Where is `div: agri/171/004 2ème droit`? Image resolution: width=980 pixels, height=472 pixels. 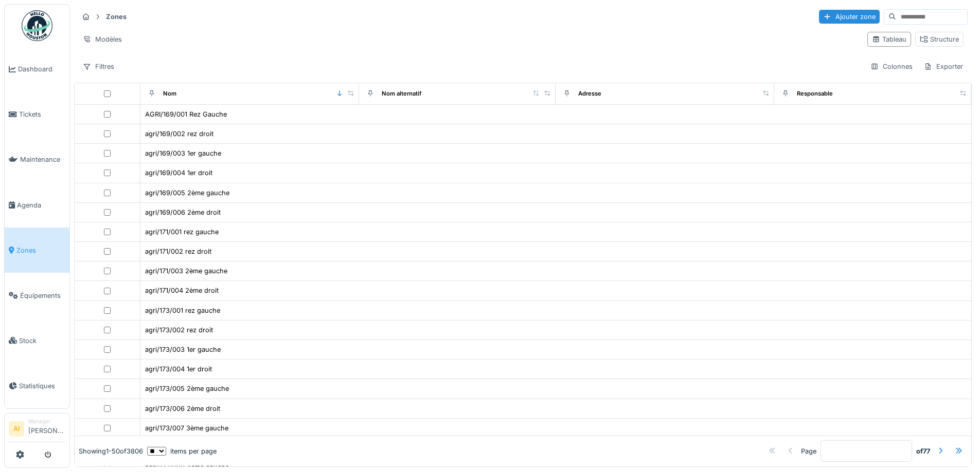 div: agri/171/004 2ème droit is located at coordinates (182, 291).